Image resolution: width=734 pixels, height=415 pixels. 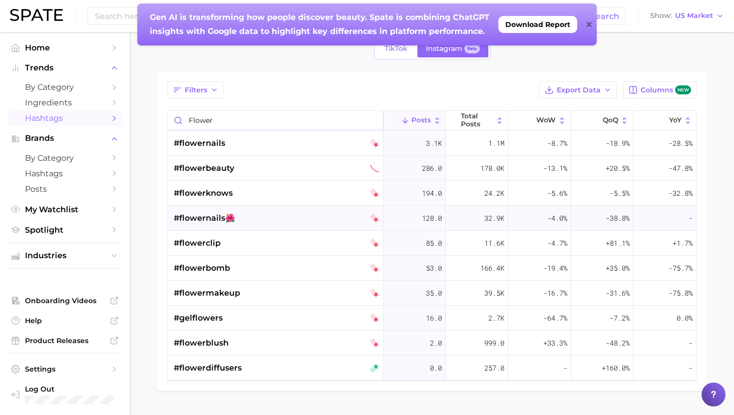 What do you see at coordinates (681, 268) in the screenshot?
I see `span: -75.7%` at bounding box center [681, 268].